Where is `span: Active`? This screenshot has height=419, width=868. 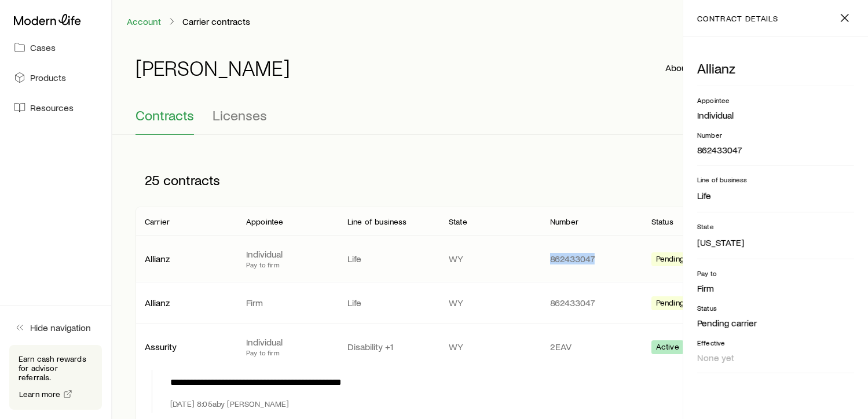
span: Active is located at coordinates (668, 347).